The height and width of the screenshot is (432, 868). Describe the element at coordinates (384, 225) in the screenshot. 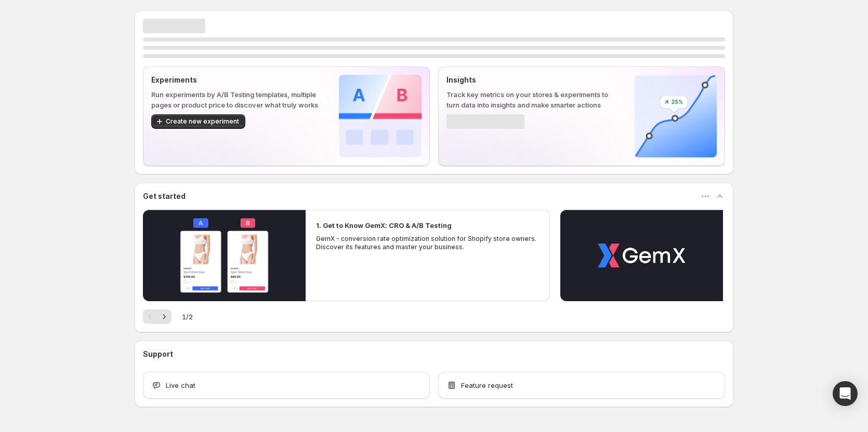

I see `h2: 1. Get to Know GemX: CRO & A/B Testing` at that location.